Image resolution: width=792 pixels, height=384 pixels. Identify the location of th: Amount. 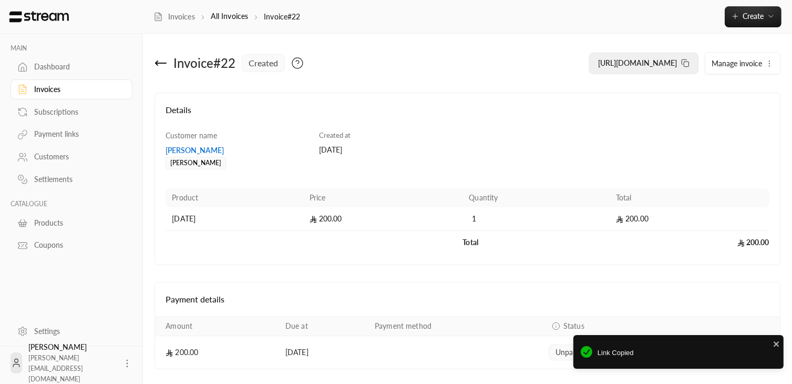
(217, 326).